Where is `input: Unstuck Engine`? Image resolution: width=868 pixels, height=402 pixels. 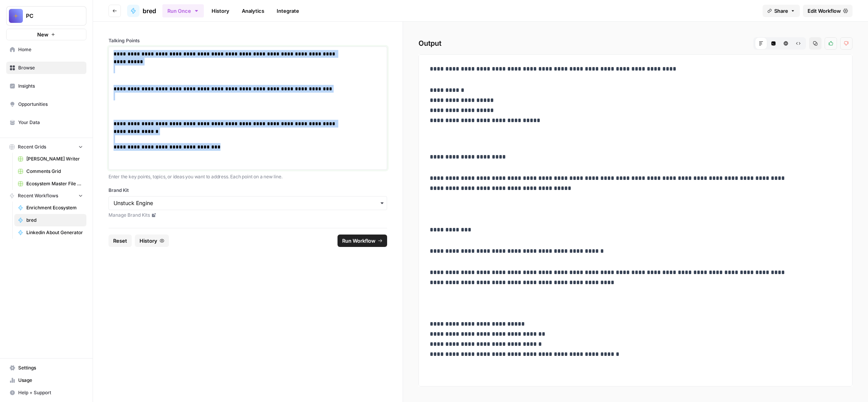 input: Unstuck Engine is located at coordinates (248, 203).